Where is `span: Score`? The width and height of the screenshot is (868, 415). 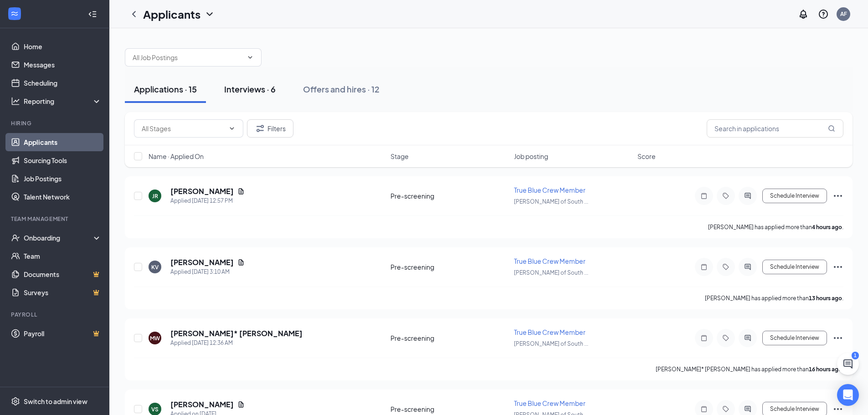
span: Score is located at coordinates (647, 156).